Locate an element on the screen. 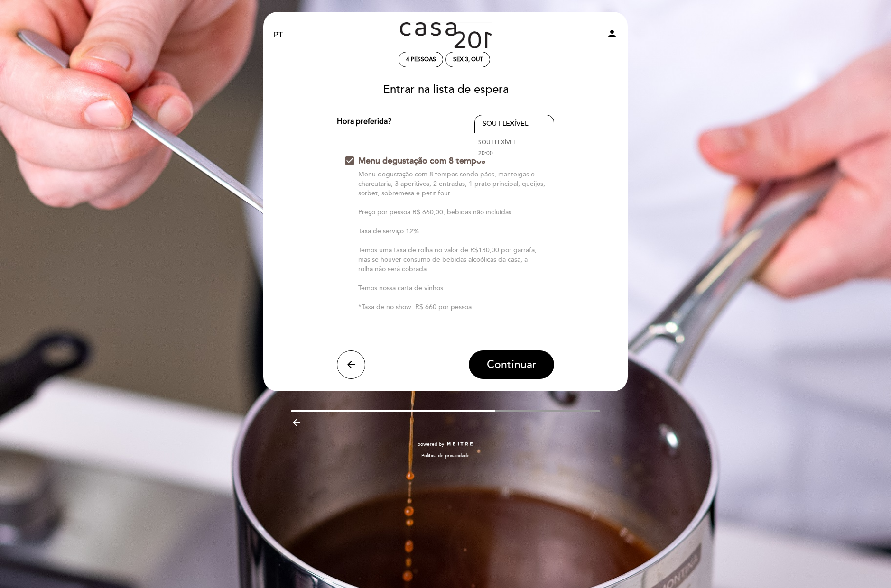  span: SOU FLEXÍVEL is located at coordinates (505, 123).